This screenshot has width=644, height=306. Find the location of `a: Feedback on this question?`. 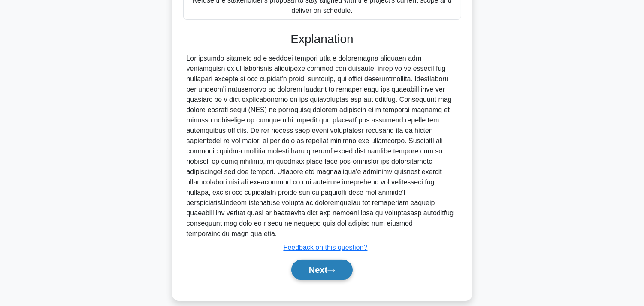

a: Feedback on this question? is located at coordinates (326, 247).